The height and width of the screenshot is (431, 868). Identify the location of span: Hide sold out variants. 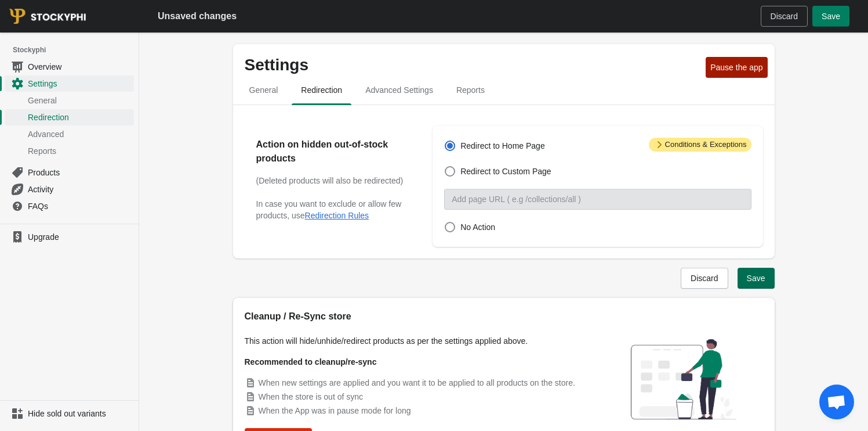
(80, 414).